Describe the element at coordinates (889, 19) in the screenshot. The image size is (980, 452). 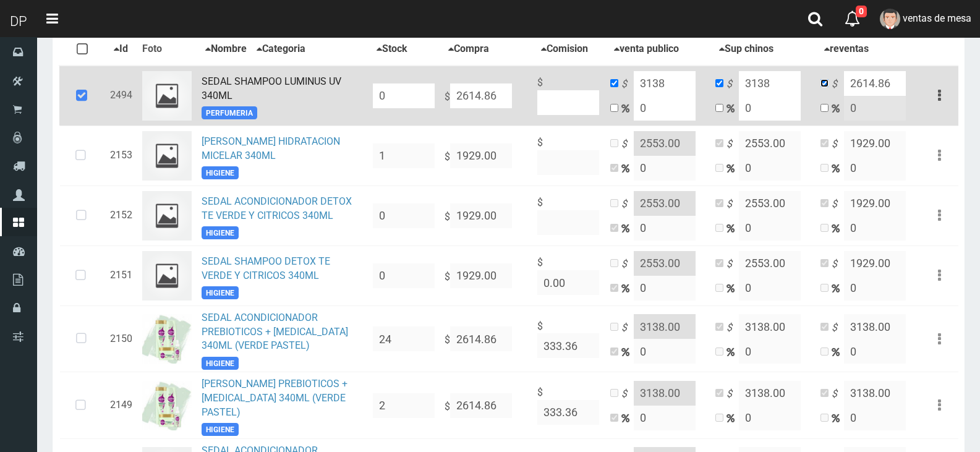
I see `img: User Image` at that location.